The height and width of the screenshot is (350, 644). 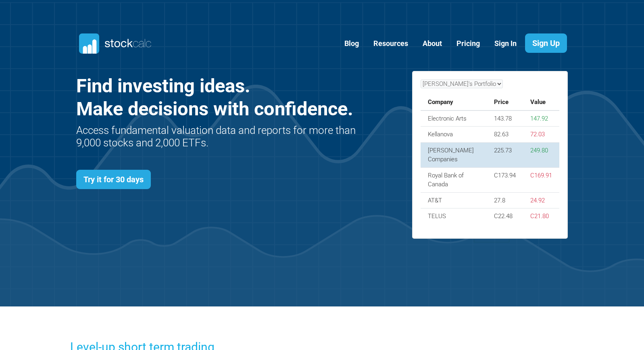 I want to click on h1: Find investing ideas. Make decisions with confidence., so click(x=217, y=97).